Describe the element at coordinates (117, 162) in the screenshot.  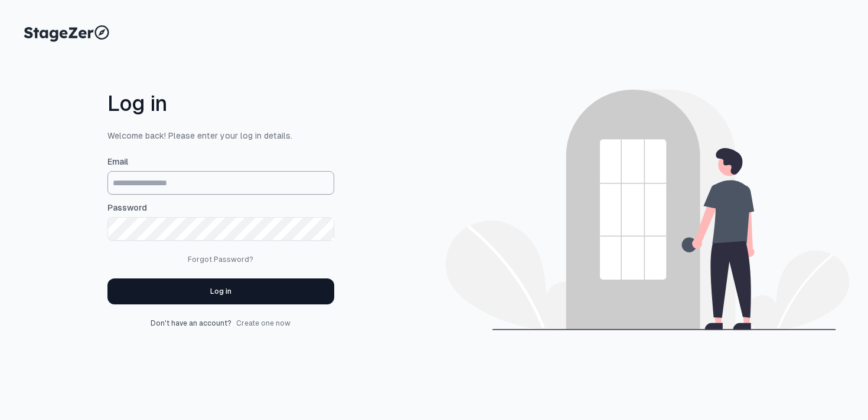
I see `span: Email` at that location.